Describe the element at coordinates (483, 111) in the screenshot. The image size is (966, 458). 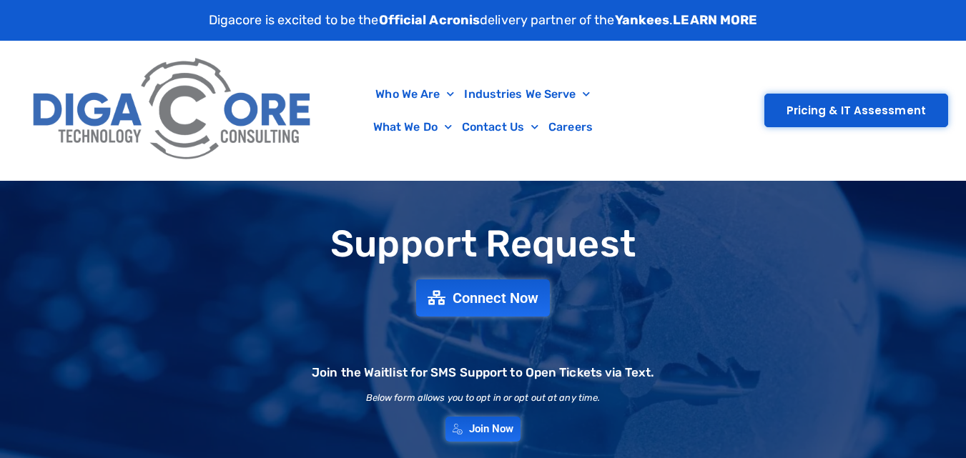
I see `nav: Menu` at that location.